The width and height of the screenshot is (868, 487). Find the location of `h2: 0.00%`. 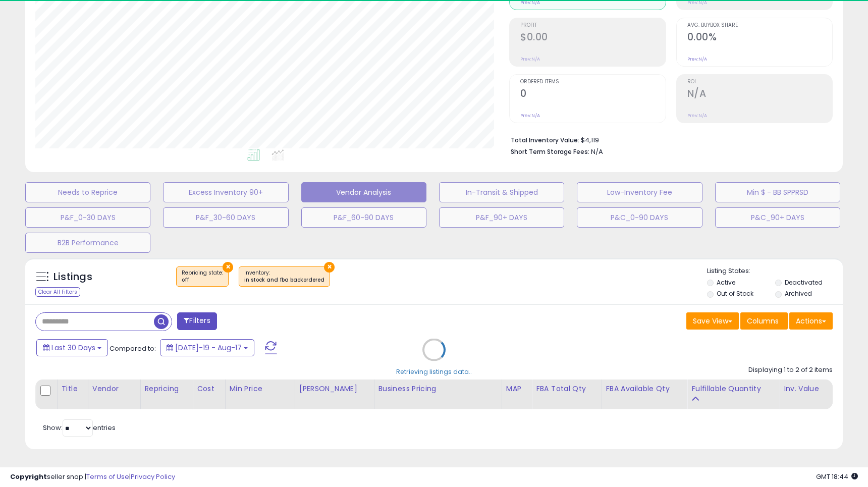

h2: 0.00% is located at coordinates (760, 38).